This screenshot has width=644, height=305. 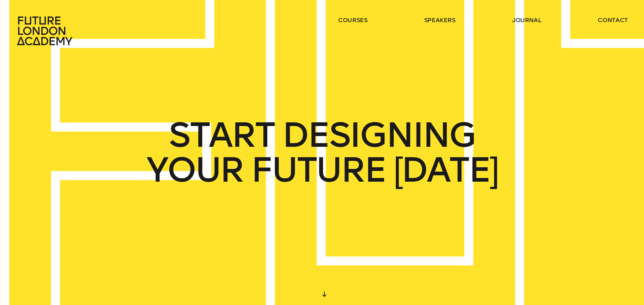 I want to click on span: DESIGNING, so click(x=379, y=135).